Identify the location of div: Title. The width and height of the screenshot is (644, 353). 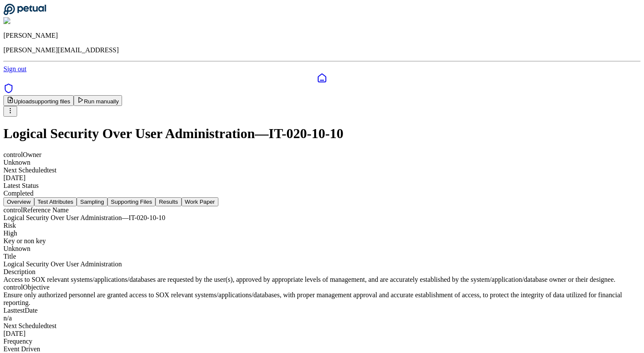
(322, 256).